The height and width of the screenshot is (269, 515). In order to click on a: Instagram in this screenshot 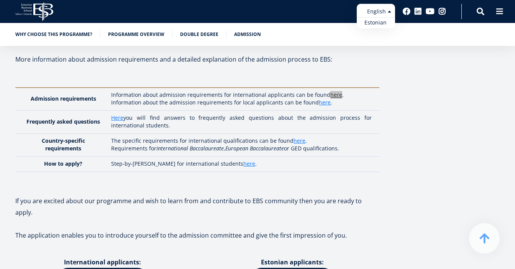, I will do `click(442, 11)`.